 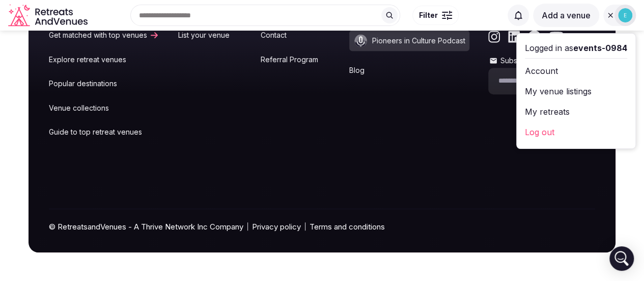 I want to click on div: Open Intercom Messenger, so click(x=622, y=259).